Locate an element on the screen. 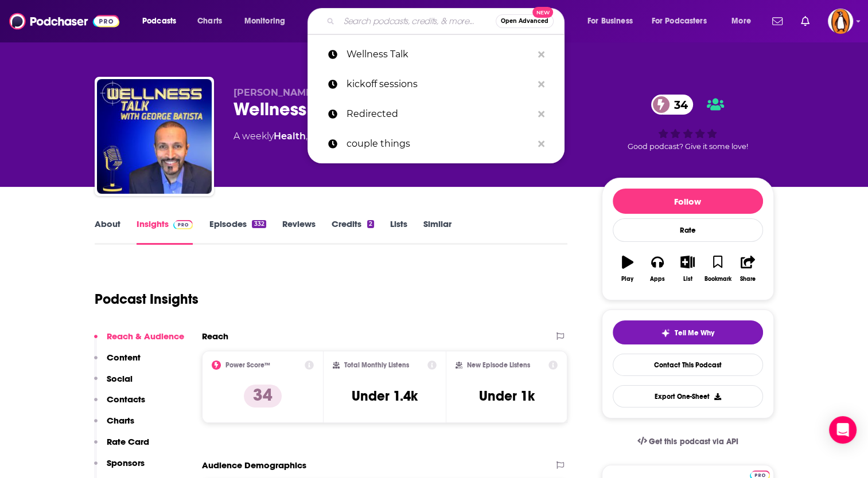 The image size is (868, 478). h3: Under 1k is located at coordinates (507, 396).